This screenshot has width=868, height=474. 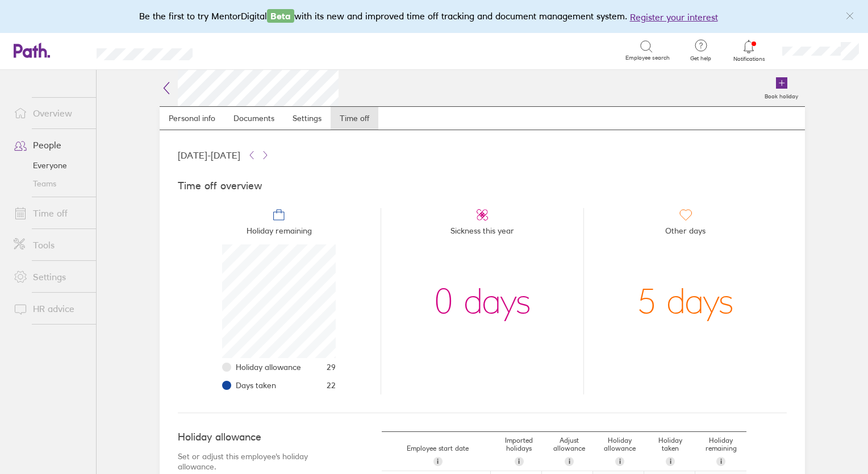 What do you see at coordinates (569, 452) in the screenshot?
I see `div: Adjust allowance` at bounding box center [569, 452].